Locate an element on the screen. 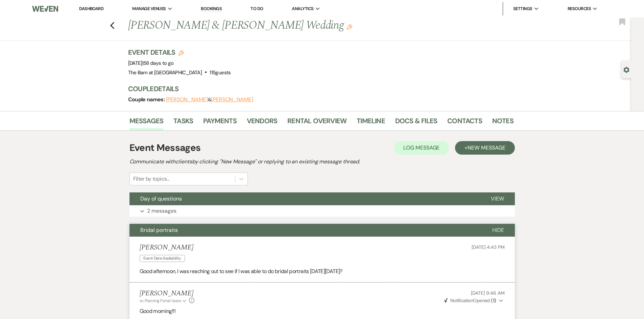  h2: Communicate with clients by clicking "New Message" or replying to an existing message thread. is located at coordinates (322, 162).